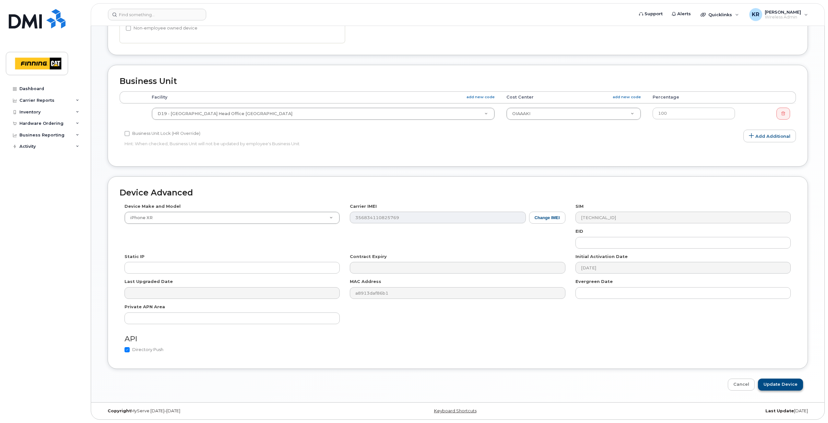  Describe the element at coordinates (134, 256) in the screenshot. I see `label: Static IP` at that location.